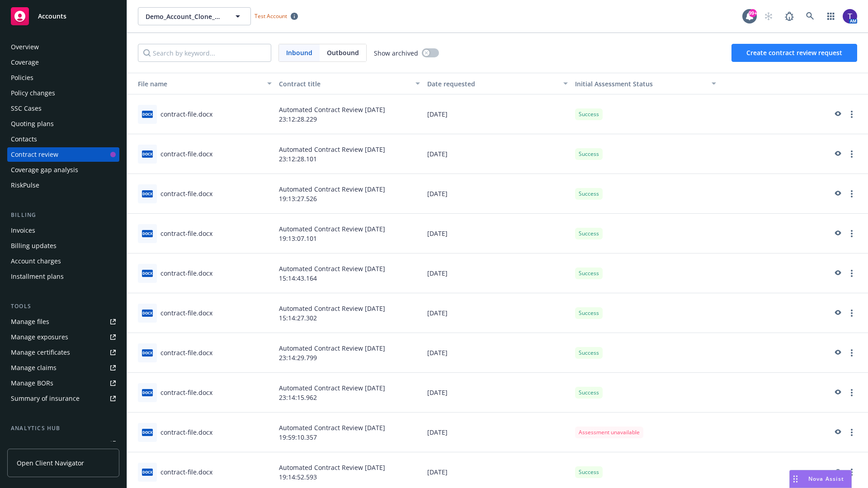 This screenshot has height=488, width=868. I want to click on div: Manage certificates, so click(40, 352).